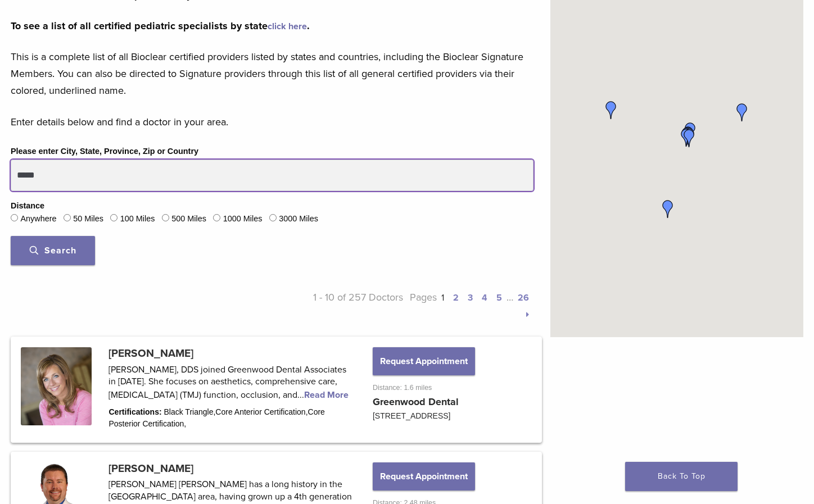  Describe the element at coordinates (137, 219) in the screenshot. I see `label: 100 Miles` at that location.